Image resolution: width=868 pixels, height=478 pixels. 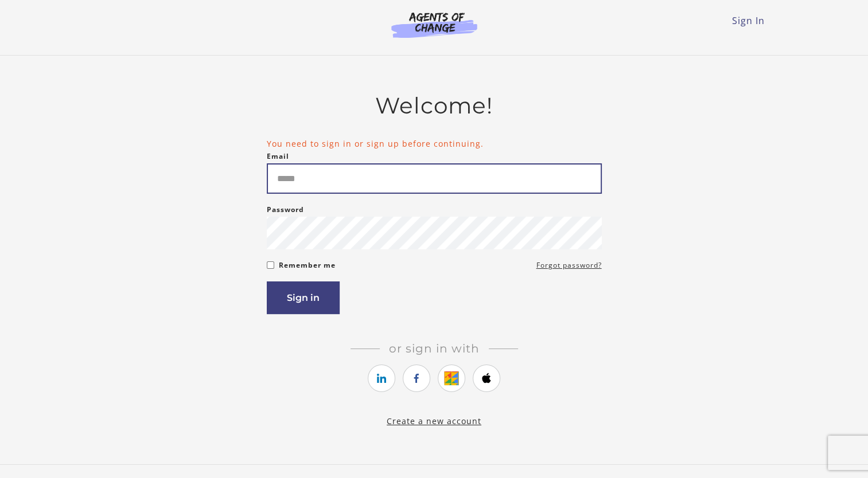 What do you see at coordinates (569, 265) in the screenshot?
I see `a: Forgot password?` at bounding box center [569, 265].